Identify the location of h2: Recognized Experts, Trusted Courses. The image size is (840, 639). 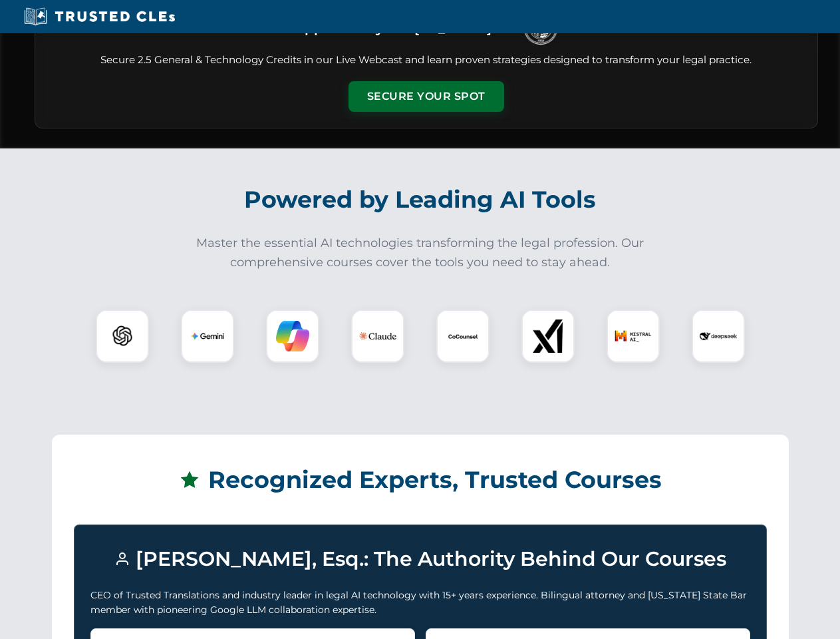
(420, 479).